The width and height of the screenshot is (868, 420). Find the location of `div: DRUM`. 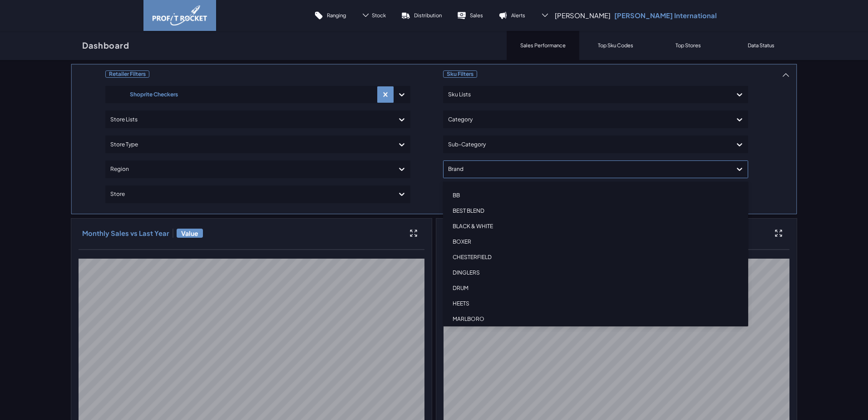

div: DRUM is located at coordinates (596, 288).